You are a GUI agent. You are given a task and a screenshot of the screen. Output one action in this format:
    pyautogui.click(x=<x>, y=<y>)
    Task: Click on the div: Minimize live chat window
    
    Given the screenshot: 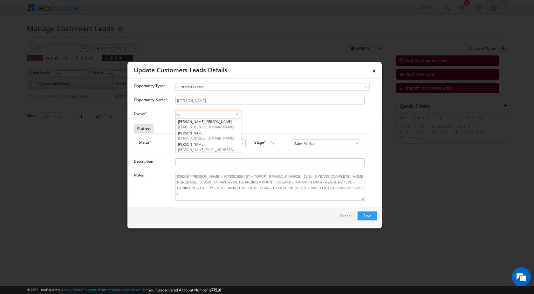 What is the action you would take?
    pyautogui.click(x=112, y=11)
    